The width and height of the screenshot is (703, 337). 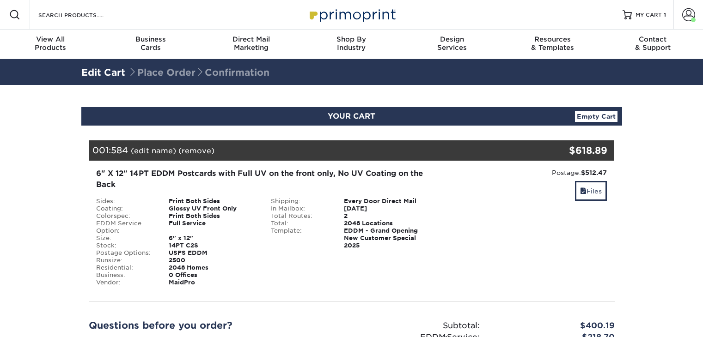 What do you see at coordinates (213, 283) in the screenshot?
I see `div: MaidPro` at bounding box center [213, 283].